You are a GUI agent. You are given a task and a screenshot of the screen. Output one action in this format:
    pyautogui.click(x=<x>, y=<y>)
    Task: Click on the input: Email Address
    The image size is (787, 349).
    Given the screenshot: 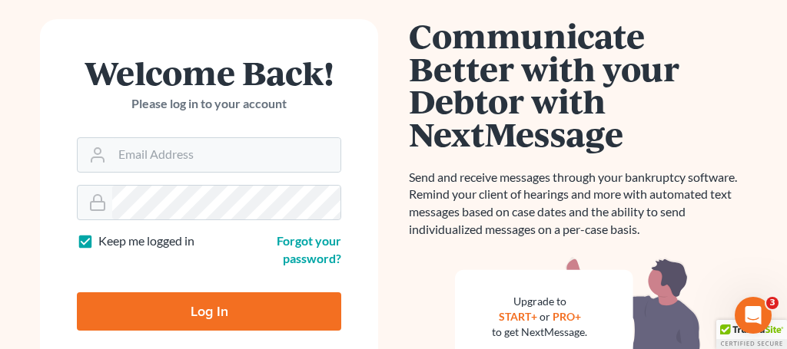 What is the action you would take?
    pyautogui.click(x=226, y=155)
    